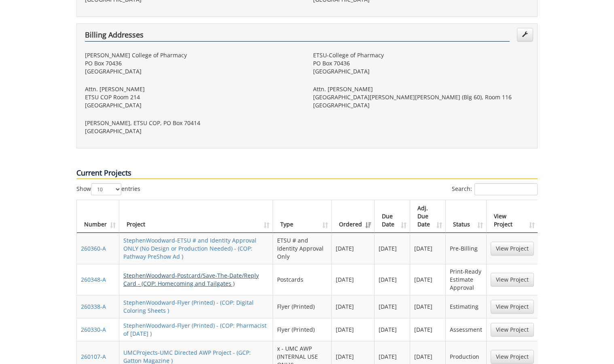  I want to click on td: Postcards, so click(302, 279).